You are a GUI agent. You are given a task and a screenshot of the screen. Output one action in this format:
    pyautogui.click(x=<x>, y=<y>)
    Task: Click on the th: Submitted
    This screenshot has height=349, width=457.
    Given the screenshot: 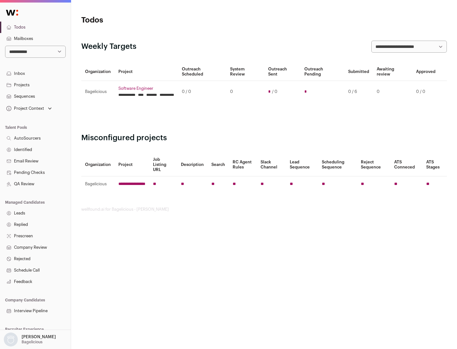 What is the action you would take?
    pyautogui.click(x=358, y=72)
    